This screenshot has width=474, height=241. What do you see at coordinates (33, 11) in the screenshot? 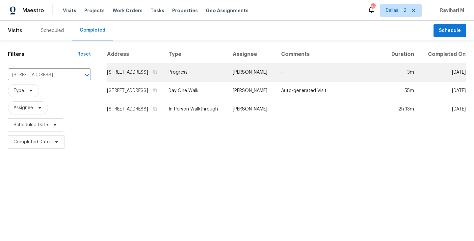
I see `span: Maestro` at bounding box center [33, 11].